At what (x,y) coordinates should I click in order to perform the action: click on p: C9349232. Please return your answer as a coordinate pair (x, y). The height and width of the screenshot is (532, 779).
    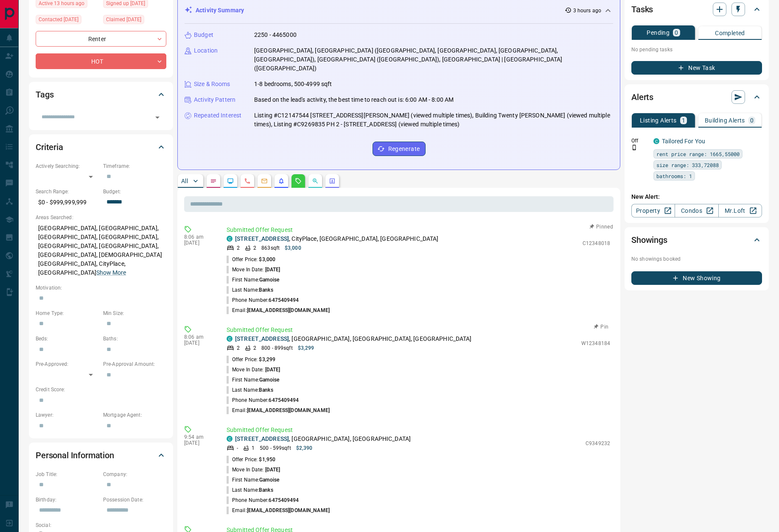
    Looking at the image, I should click on (597, 443).